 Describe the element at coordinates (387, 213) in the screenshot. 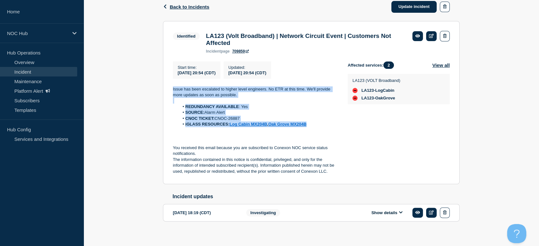

I see `button: Show details` at that location.